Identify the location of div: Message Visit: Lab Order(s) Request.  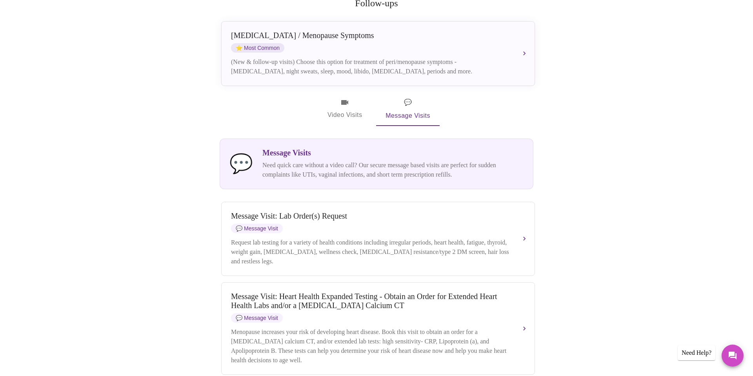
(370, 216).